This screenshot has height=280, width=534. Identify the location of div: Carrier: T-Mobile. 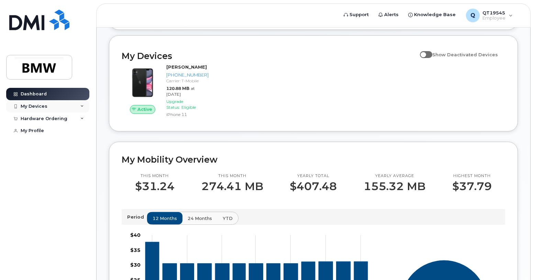
(187, 81).